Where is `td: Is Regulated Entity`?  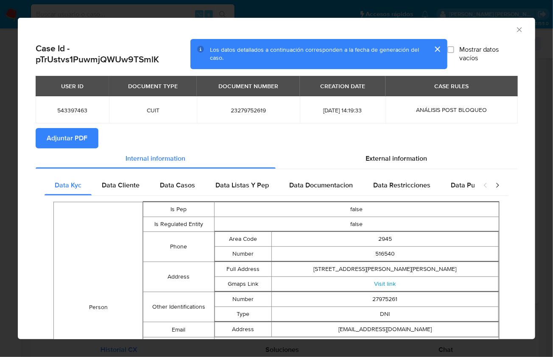 td: Is Regulated Entity is located at coordinates (179, 224).